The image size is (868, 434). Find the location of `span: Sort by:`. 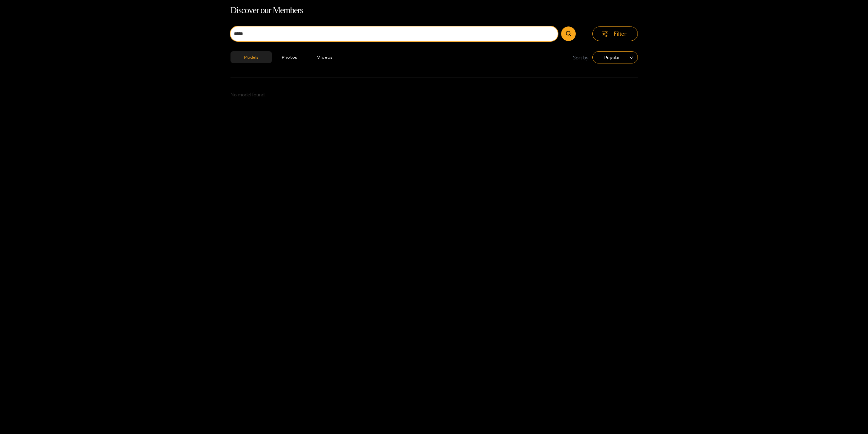

span: Sort by: is located at coordinates (582, 57).